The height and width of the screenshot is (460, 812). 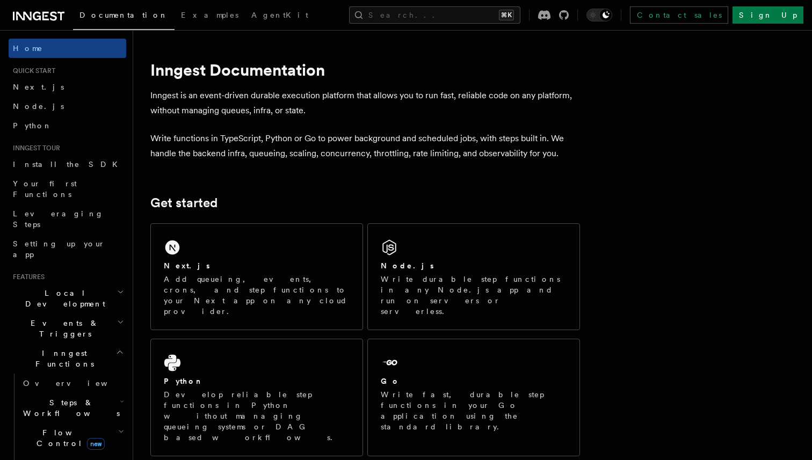 What do you see at coordinates (68, 164) in the screenshot?
I see `span: Install the SDK` at bounding box center [68, 164].